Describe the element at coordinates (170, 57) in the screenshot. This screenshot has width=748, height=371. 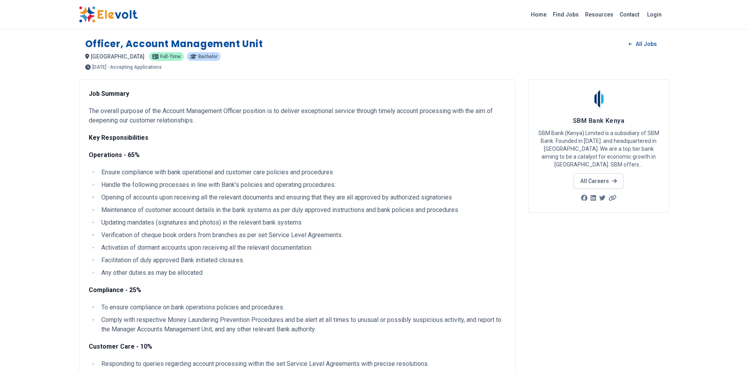
I see `span: Full-time` at that location.